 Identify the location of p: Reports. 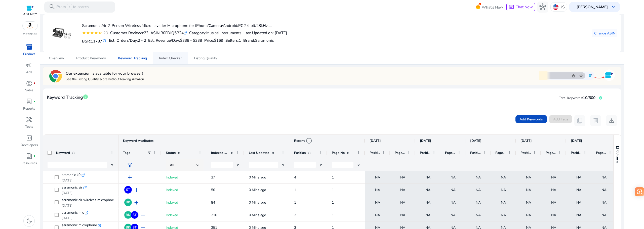
(29, 109).